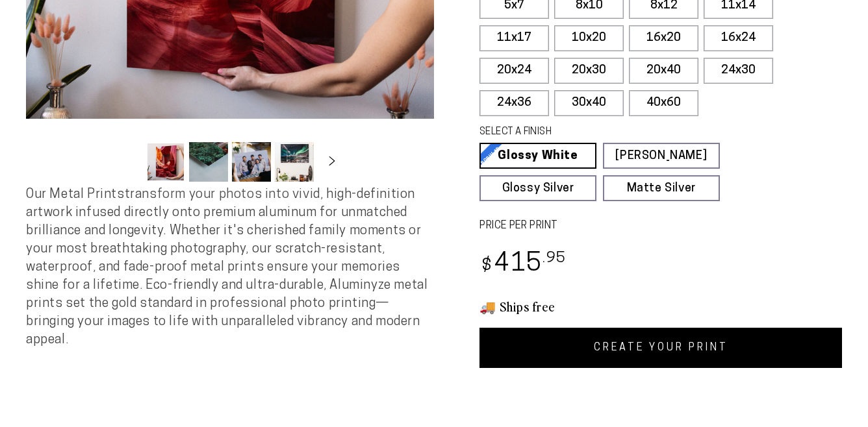 Image resolution: width=868 pixels, height=427 pixels. Describe the element at coordinates (661, 226) in the screenshot. I see `label: PRICE PER PRINT` at that location.